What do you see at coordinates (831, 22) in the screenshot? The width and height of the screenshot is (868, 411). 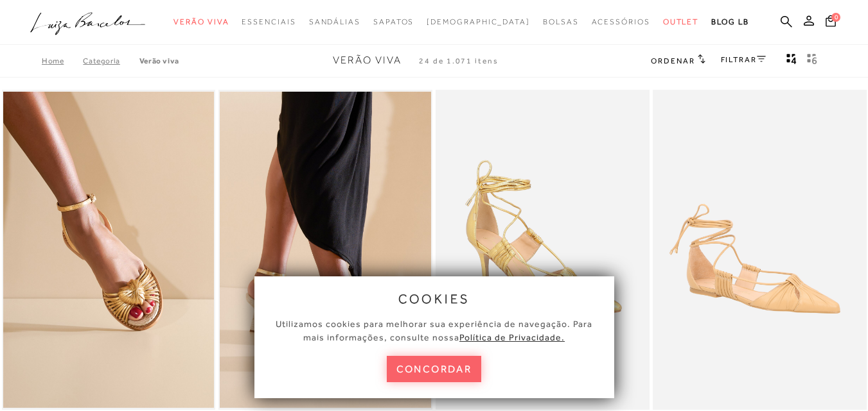 I see `button: 0` at bounding box center [831, 22].